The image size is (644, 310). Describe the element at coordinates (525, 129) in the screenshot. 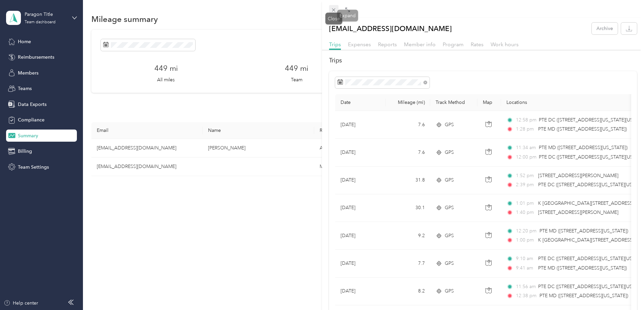

I see `span: 1:28 pm` at that location.